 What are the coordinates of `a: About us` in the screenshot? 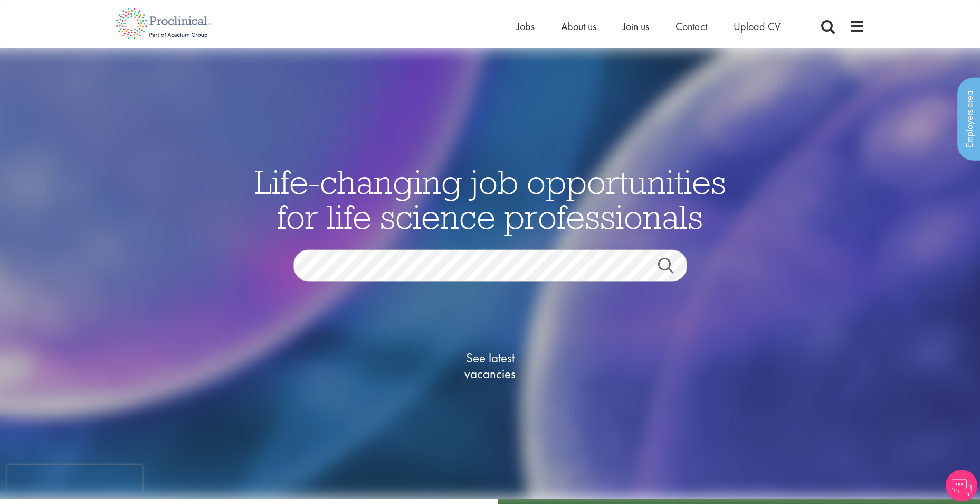 It's located at (578, 26).